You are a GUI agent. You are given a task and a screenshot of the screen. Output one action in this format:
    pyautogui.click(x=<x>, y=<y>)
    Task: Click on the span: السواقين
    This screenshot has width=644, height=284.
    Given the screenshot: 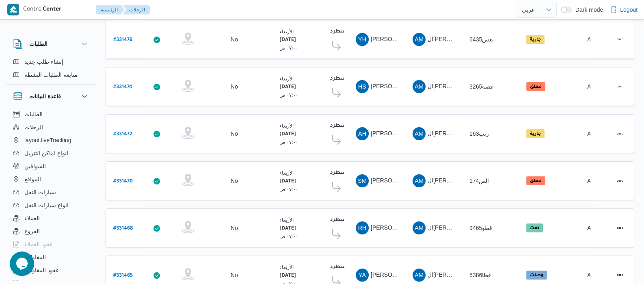 What is the action you would take?
    pyautogui.click(x=35, y=166)
    